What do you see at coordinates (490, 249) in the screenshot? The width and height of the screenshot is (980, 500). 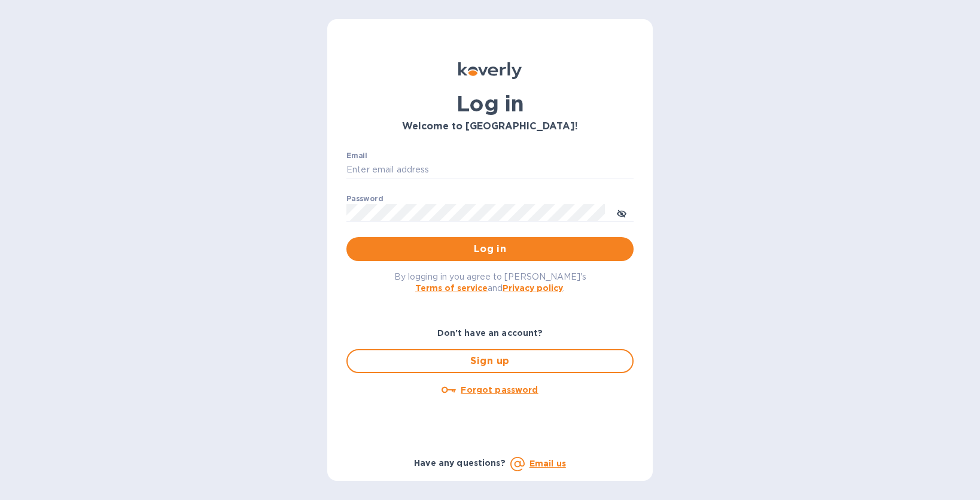 I see `button: Log in` at bounding box center [490, 249].